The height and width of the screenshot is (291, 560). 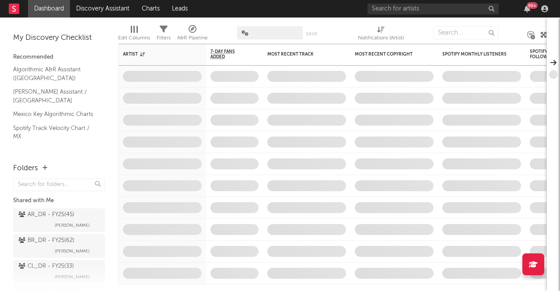 What do you see at coordinates (466, 33) in the screenshot?
I see `input: Search...` at bounding box center [466, 33].